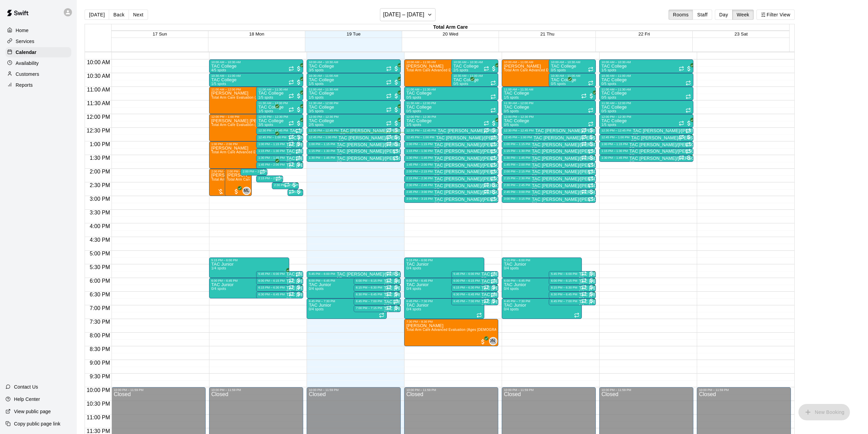 This screenshot has width=868, height=434. Describe the element at coordinates (25, 42) in the screenshot. I see `p: Services` at that location.